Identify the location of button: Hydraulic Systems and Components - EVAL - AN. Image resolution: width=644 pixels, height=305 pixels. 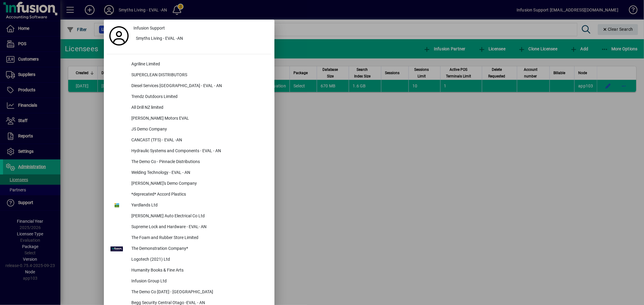
(189, 151).